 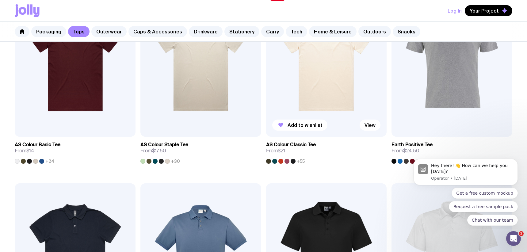 What do you see at coordinates (484, 11) in the screenshot?
I see `span: Your Project` at bounding box center [484, 11].